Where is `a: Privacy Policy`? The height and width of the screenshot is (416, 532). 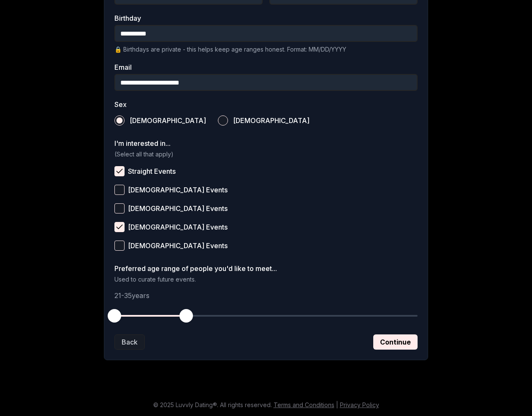 a: Privacy Policy is located at coordinates (360, 404).